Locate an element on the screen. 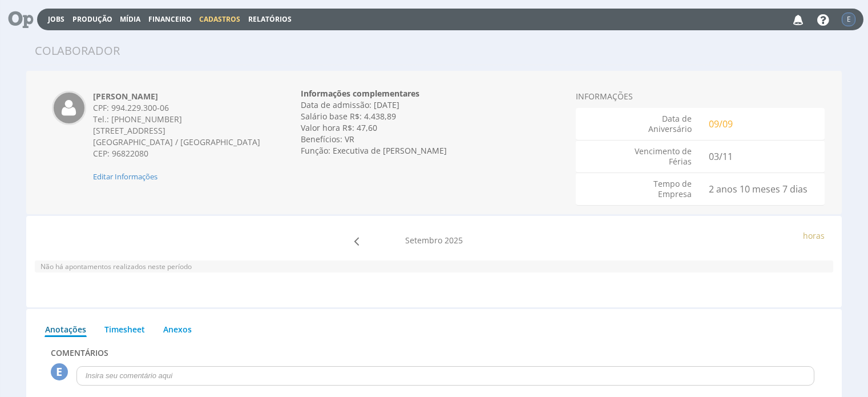 The width and height of the screenshot is (868, 397). span: Cadastros is located at coordinates (219, 19).